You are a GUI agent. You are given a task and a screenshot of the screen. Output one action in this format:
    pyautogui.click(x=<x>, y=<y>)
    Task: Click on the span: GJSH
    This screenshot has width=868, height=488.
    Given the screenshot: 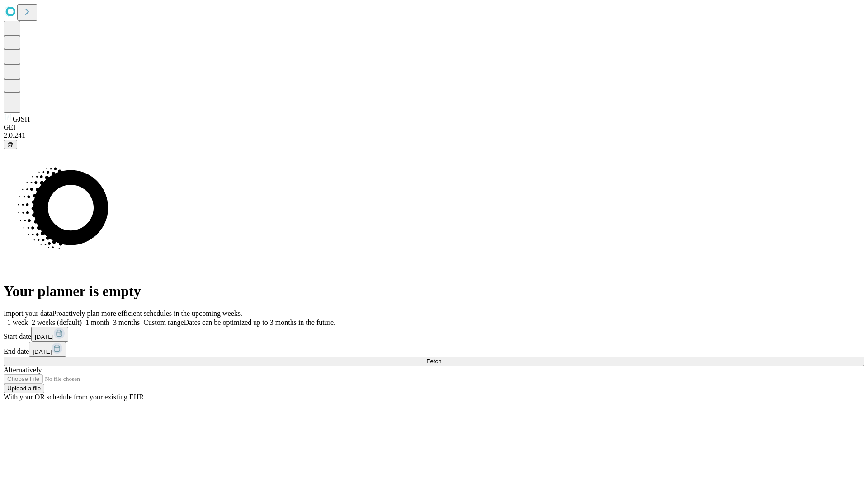 What is the action you would take?
    pyautogui.click(x=21, y=119)
    